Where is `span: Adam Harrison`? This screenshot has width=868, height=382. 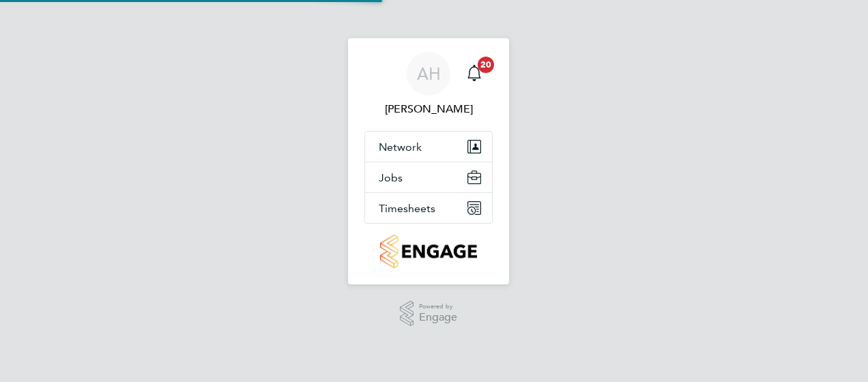 span: Adam Harrison is located at coordinates (428, 110).